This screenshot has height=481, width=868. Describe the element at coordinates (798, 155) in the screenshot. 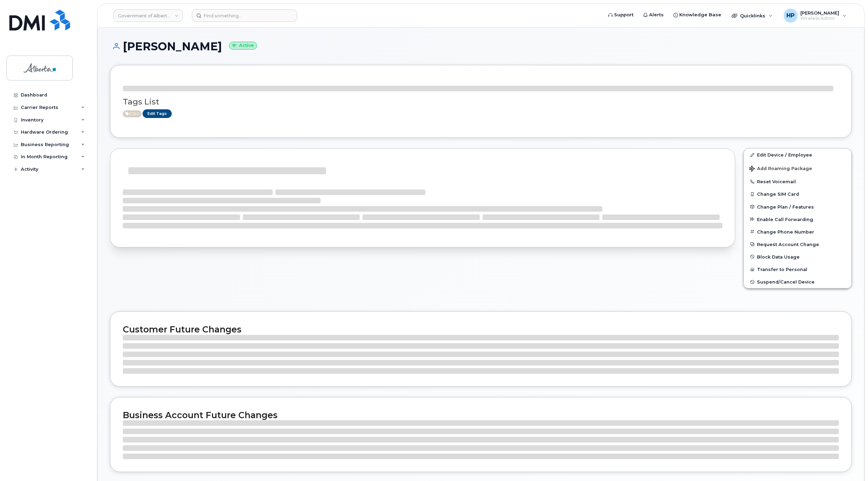

I see `a: Edit Device / Employee` at that location.